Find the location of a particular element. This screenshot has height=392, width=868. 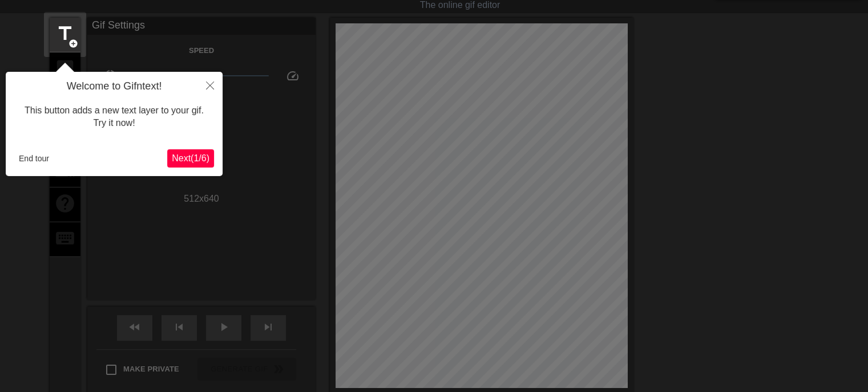

button: Next is located at coordinates (191, 159).